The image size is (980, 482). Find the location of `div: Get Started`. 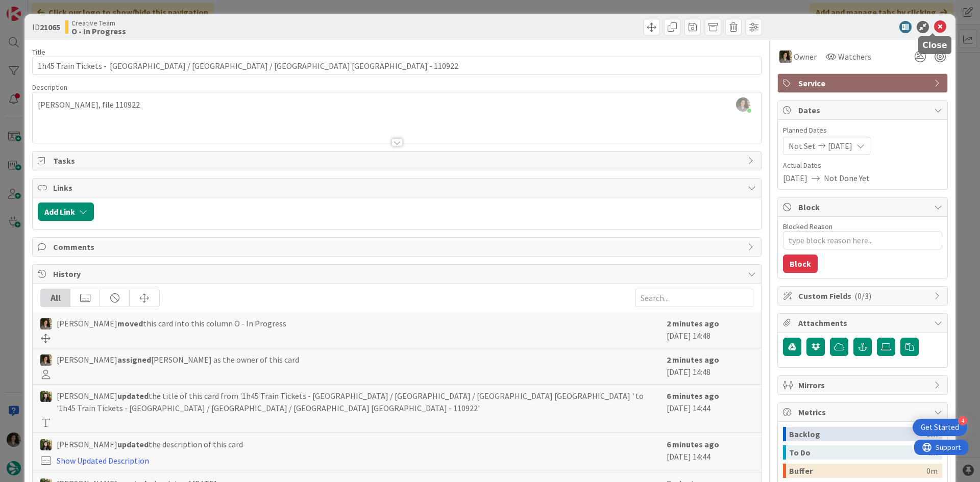

div: Get Started is located at coordinates (940, 427).